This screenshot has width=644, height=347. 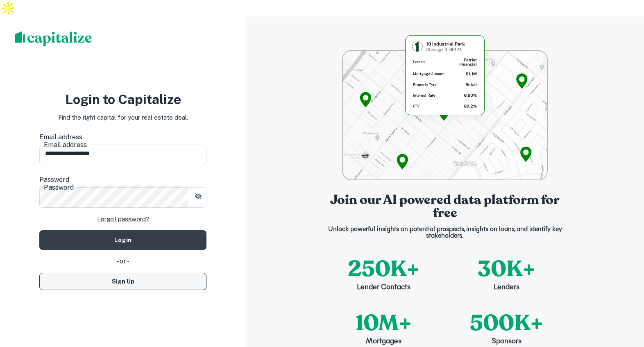 What do you see at coordinates (383, 323) in the screenshot?
I see `p: 10M+` at bounding box center [383, 323].